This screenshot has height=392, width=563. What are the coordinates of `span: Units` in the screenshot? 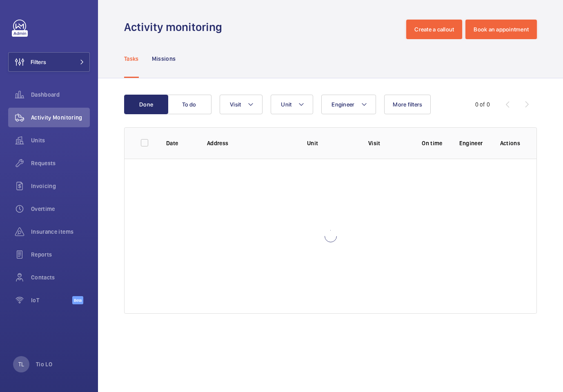 It's located at (60, 140).